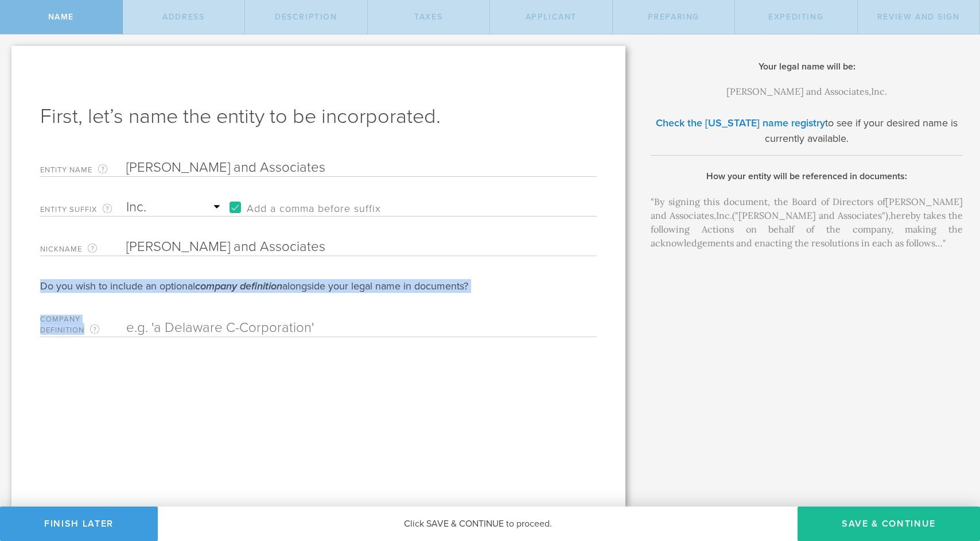 Image resolution: width=980 pixels, height=541 pixels. I want to click on span: Expediting, so click(796, 17).